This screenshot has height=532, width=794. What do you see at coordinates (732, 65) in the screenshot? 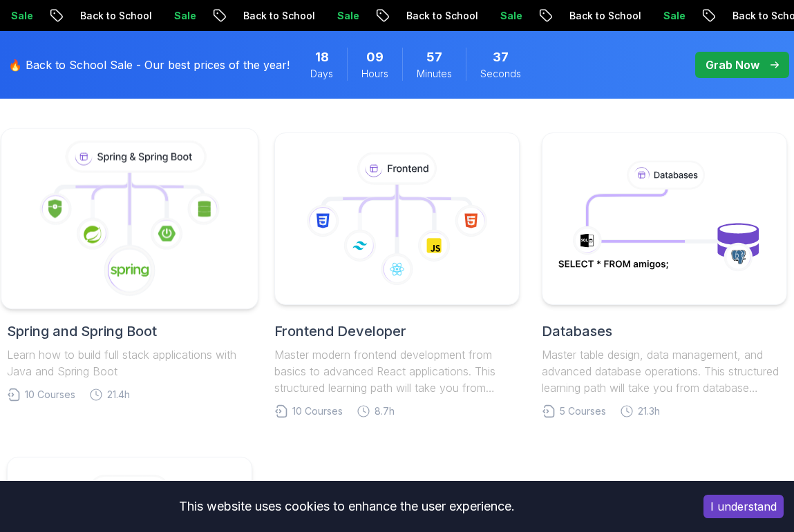
I see `p: Grab Now` at bounding box center [732, 65].